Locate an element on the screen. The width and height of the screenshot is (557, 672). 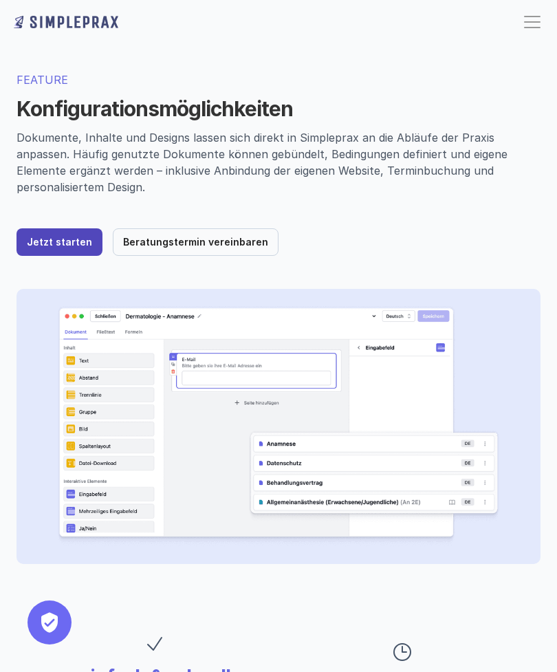
p: Dokumente, Inhalte und Designs lassen sich direkt in Simpleprax an die Abläufe der Praxis anpasse... is located at coordinates (278, 162).